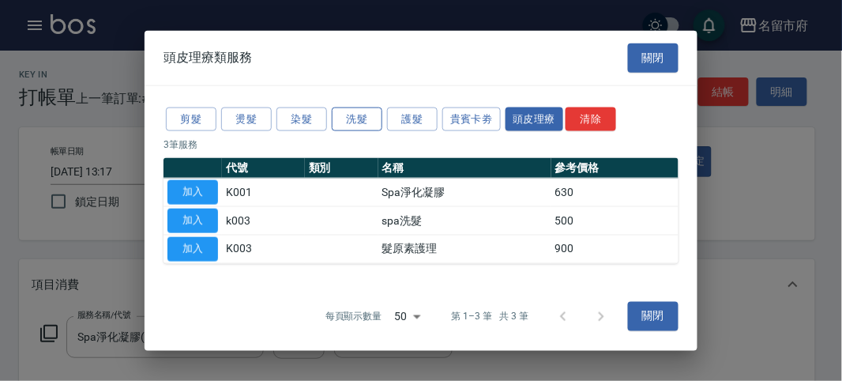 This screenshot has width=842, height=381. Describe the element at coordinates (302, 119) in the screenshot. I see `button: 染髮` at that location.